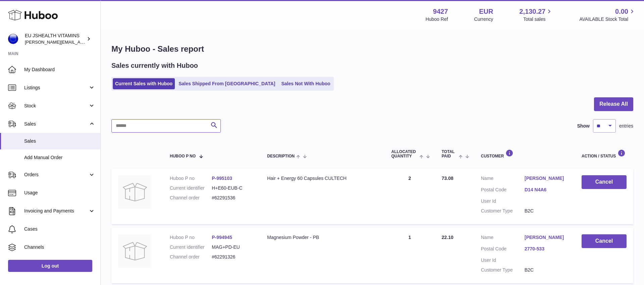  What do you see at coordinates (143, 83) in the screenshot?
I see `a: Current Sales with Huboo` at bounding box center [143, 83].